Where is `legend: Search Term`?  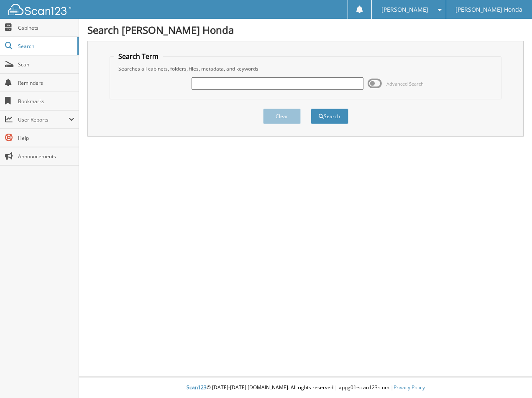 legend: Search Term is located at coordinates (138, 57).